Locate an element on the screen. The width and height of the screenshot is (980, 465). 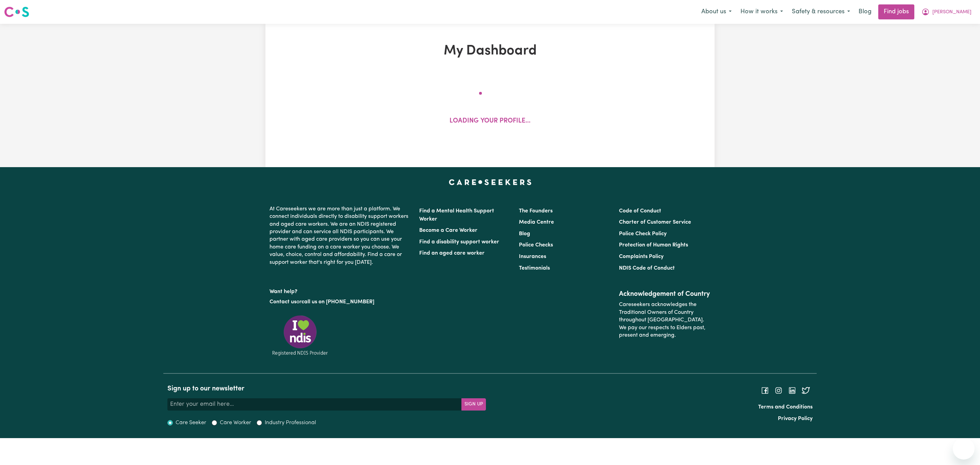
a: Follow Careseekers on LinkedIn is located at coordinates (792, 390).